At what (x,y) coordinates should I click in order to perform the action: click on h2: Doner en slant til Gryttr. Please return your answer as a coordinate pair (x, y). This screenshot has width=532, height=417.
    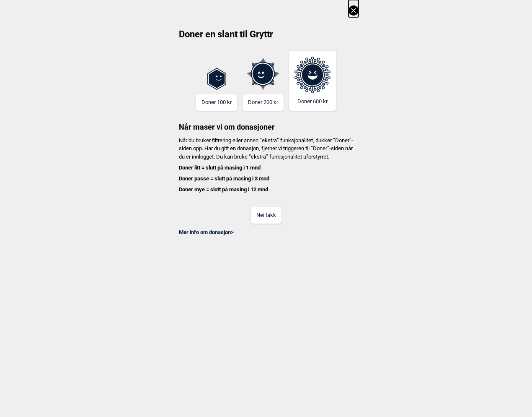
    Looking at the image, I should click on (266, 37).